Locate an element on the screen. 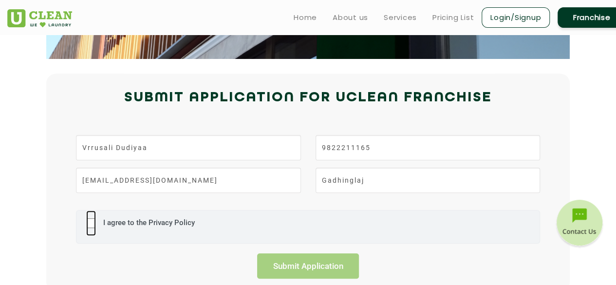  input: Submit Application is located at coordinates (308, 266).